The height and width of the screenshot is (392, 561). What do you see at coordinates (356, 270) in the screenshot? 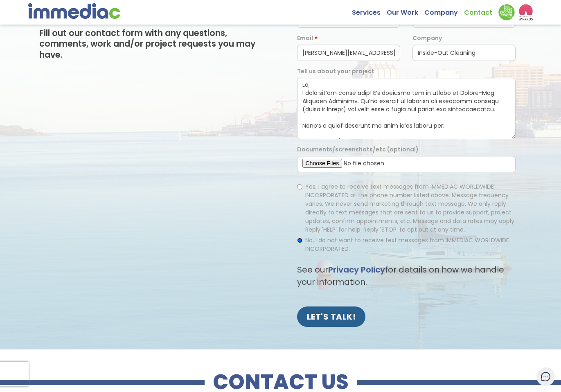
I see `a: Privacy Policy` at bounding box center [356, 270].